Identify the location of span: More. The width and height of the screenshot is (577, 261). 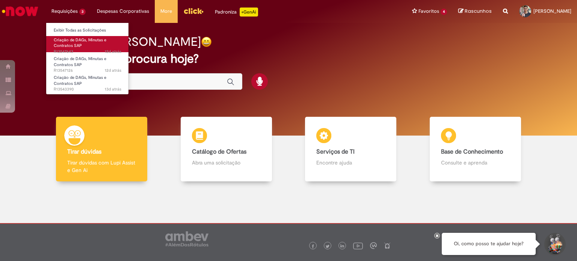
(166, 11).